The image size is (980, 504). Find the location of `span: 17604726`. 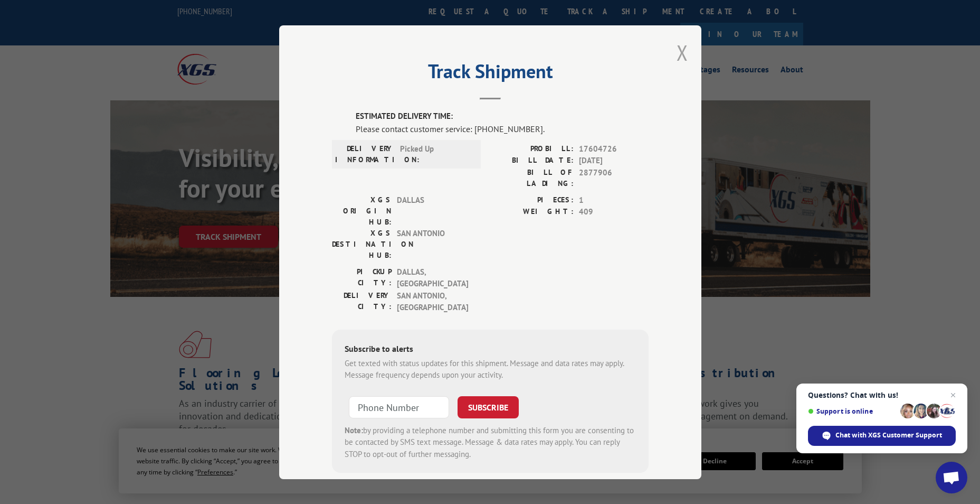

span: 17604726 is located at coordinates (614, 148).